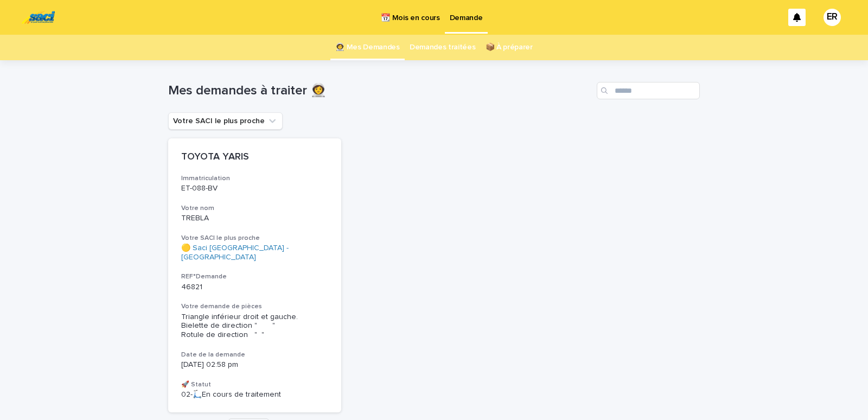 The width and height of the screenshot is (868, 420). I want to click on img: UC29JcTLQ3GheANZ19ks, so click(38, 17).